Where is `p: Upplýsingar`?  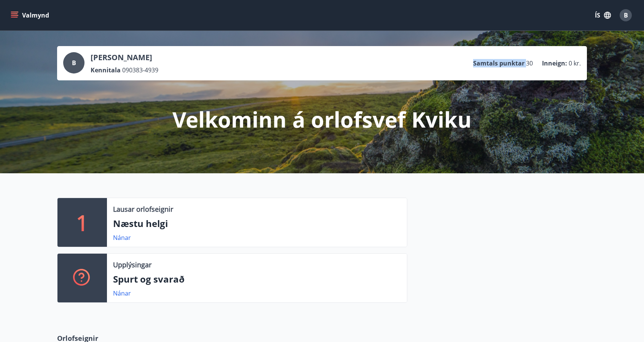
p: Upplýsingar is located at coordinates (132, 265).